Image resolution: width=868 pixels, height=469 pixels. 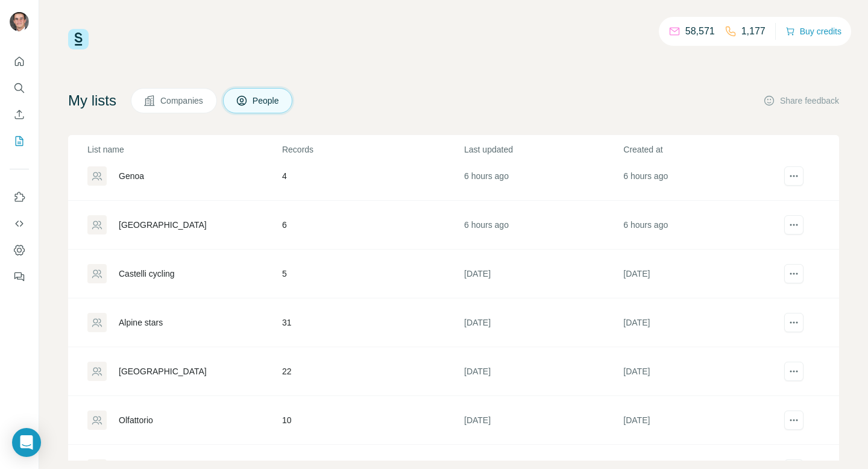 What do you see at coordinates (372, 150) in the screenshot?
I see `p: Records` at bounding box center [372, 150].